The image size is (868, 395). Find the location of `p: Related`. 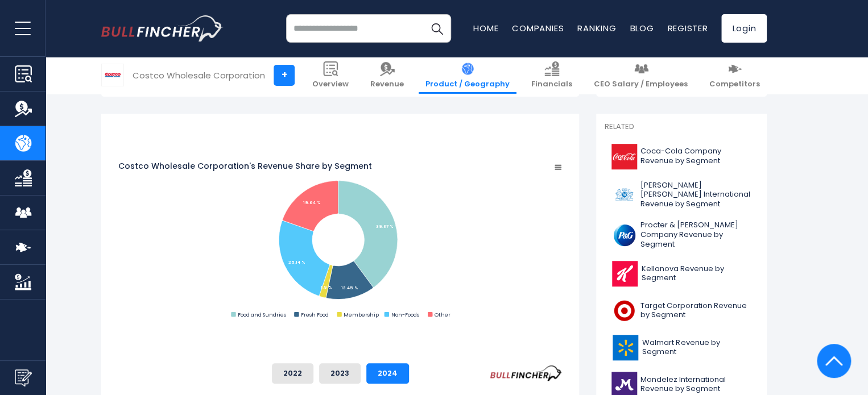

p: Related is located at coordinates (681, 127).